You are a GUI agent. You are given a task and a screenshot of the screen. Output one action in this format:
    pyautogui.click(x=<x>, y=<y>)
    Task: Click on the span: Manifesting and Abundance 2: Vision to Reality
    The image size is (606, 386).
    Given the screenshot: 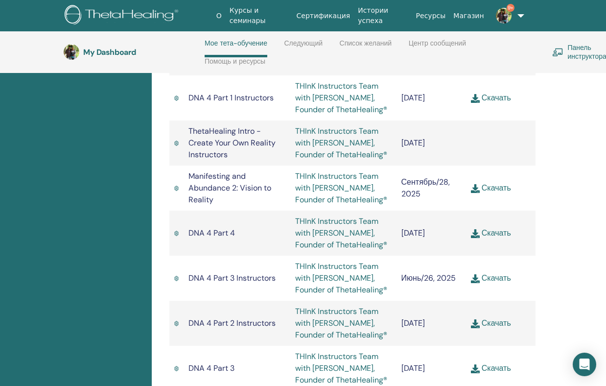 What is the action you would take?
    pyautogui.click(x=230, y=188)
    